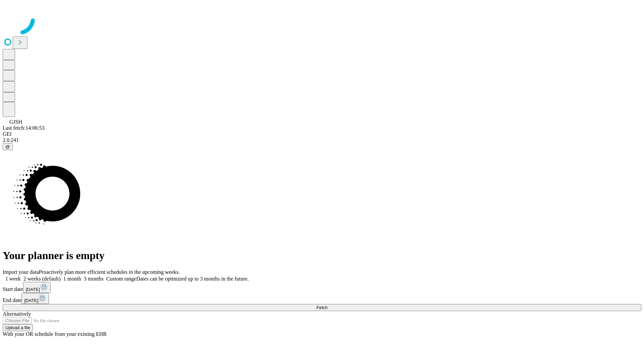 This screenshot has width=644, height=362. Describe the element at coordinates (322, 298) in the screenshot. I see `div: End date` at that location.